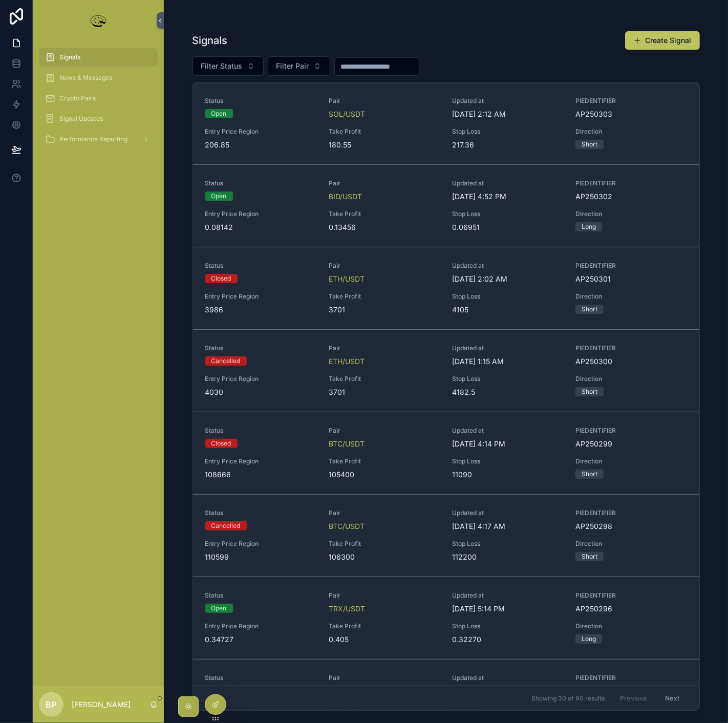 Image resolution: width=728 pixels, height=723 pixels. Describe the element at coordinates (93, 139) in the screenshot. I see `span: Performance Reporting` at that location.